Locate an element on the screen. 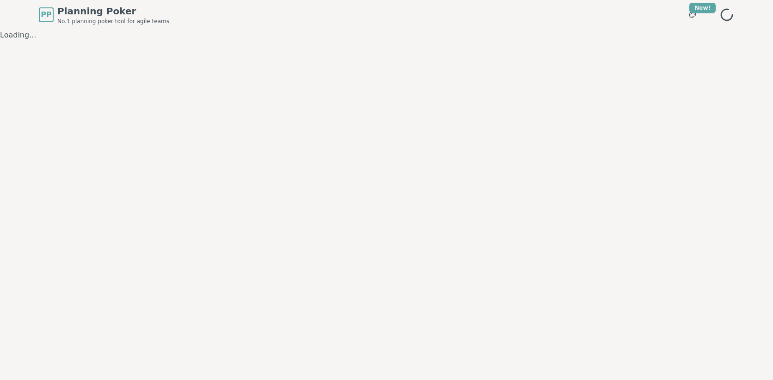  span: No.1 planning poker tool for agile teams is located at coordinates (113, 21).